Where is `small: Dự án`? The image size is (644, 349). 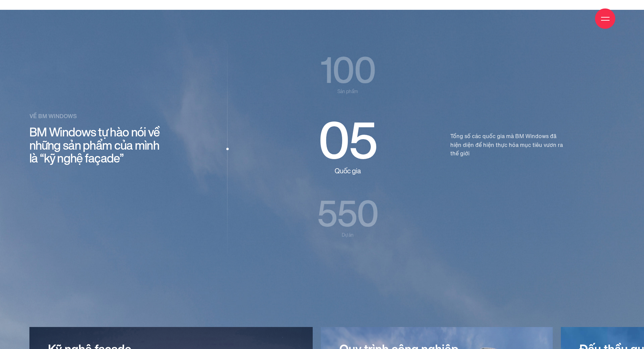 small: Dự án is located at coordinates (348, 235).